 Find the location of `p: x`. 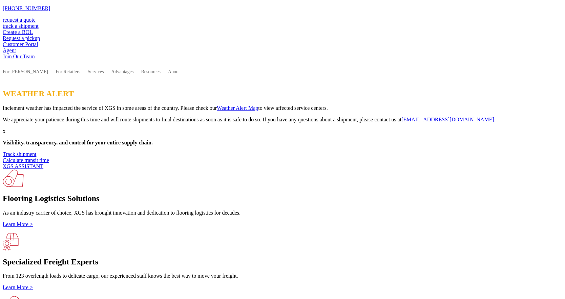

p: x is located at coordinates (282, 131).